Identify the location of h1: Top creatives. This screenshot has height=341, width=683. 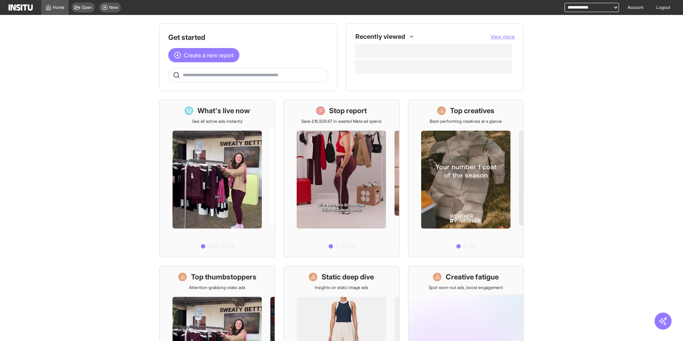
(472, 111).